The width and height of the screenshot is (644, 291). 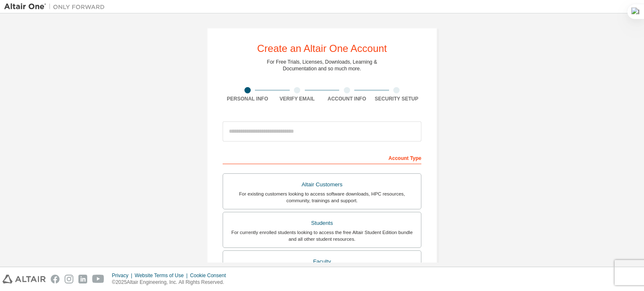 I want to click on img: facebook.svg, so click(x=55, y=279).